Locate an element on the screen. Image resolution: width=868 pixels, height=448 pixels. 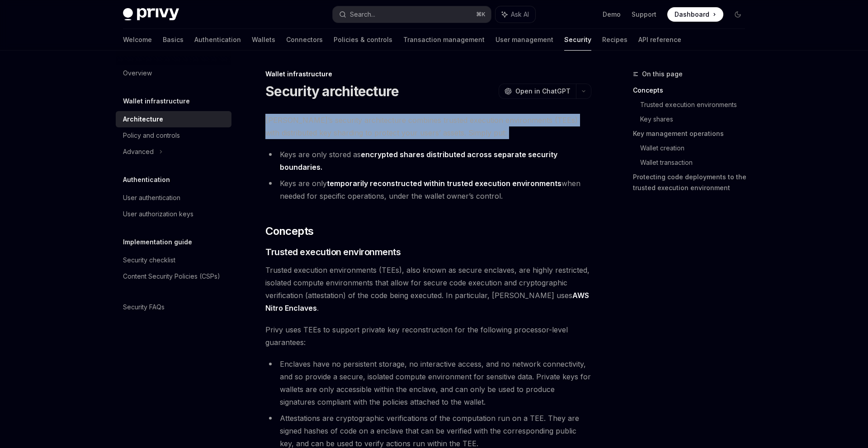
div: Wallet infrastructure is located at coordinates (428, 74).